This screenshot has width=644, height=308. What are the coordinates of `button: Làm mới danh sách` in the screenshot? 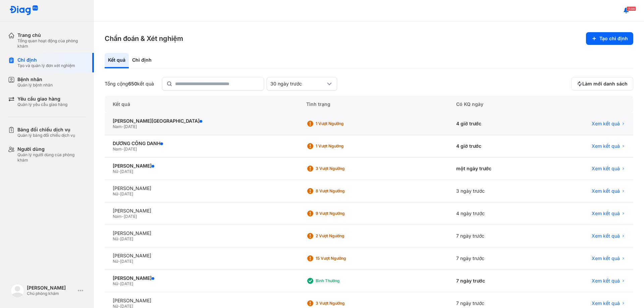 It's located at (602, 84).